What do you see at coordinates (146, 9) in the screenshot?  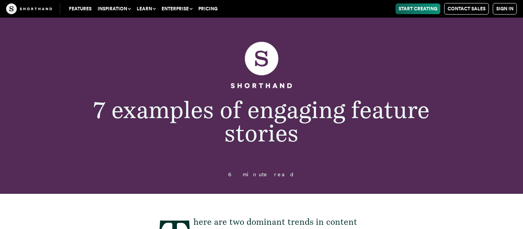 I see `button: Learn` at bounding box center [146, 9].